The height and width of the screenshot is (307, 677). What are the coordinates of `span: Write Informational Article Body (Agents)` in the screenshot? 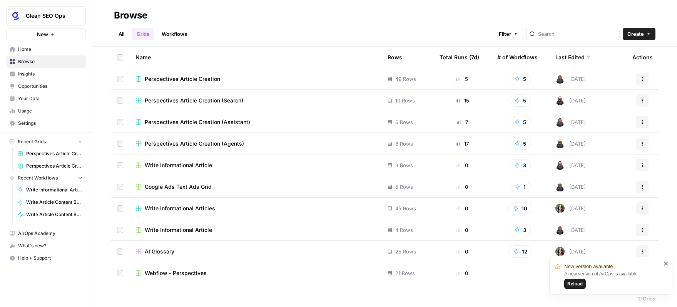 It's located at (54, 190).